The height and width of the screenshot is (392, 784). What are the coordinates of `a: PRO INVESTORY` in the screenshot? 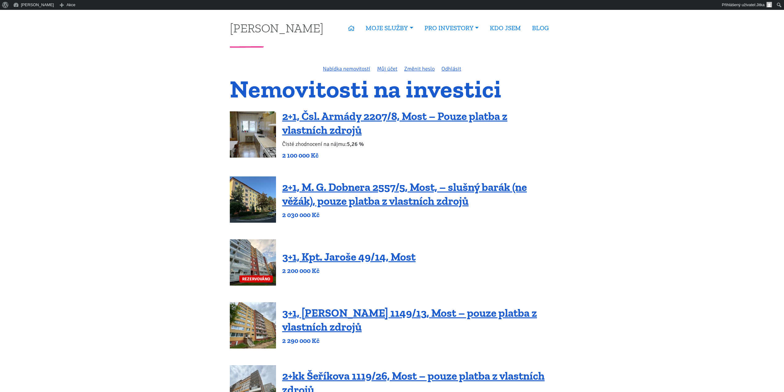 It's located at (452, 28).